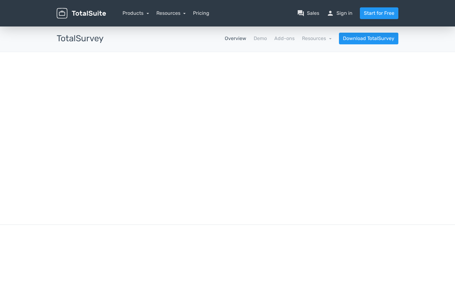 The image size is (455, 300). I want to click on span: question_answer, so click(300, 13).